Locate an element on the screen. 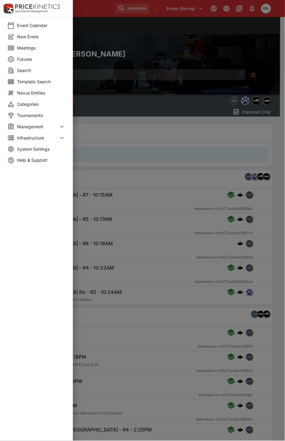 The image size is (285, 441). span: Meetings is located at coordinates (41, 48).